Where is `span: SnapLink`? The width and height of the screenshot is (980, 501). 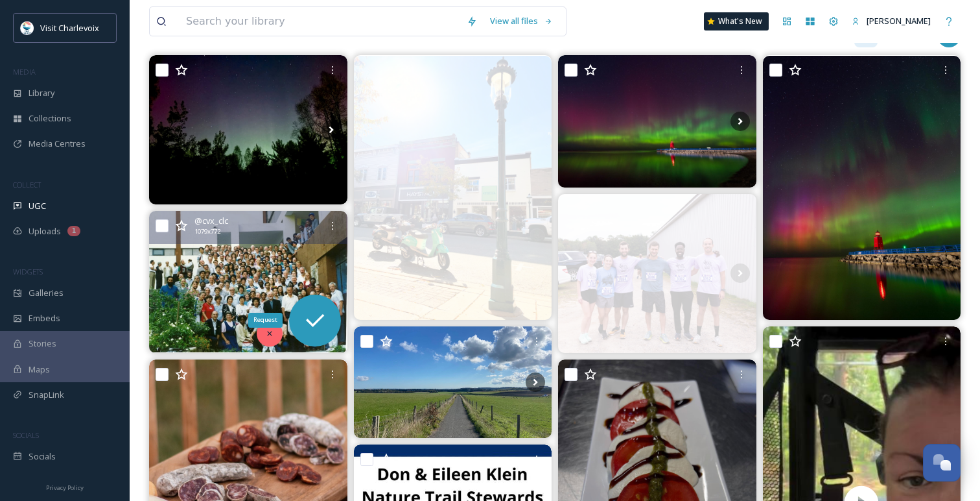
span: SnapLink is located at coordinates (46, 395).